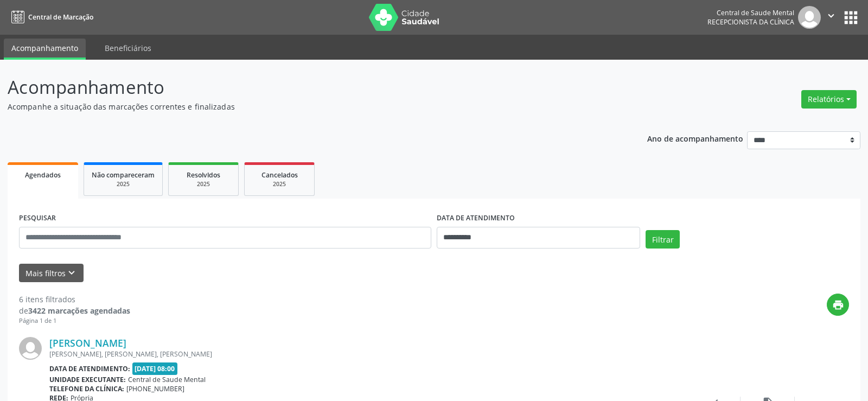 This screenshot has height=401, width=868. I want to click on b: Telefone da clínica:, so click(87, 388).